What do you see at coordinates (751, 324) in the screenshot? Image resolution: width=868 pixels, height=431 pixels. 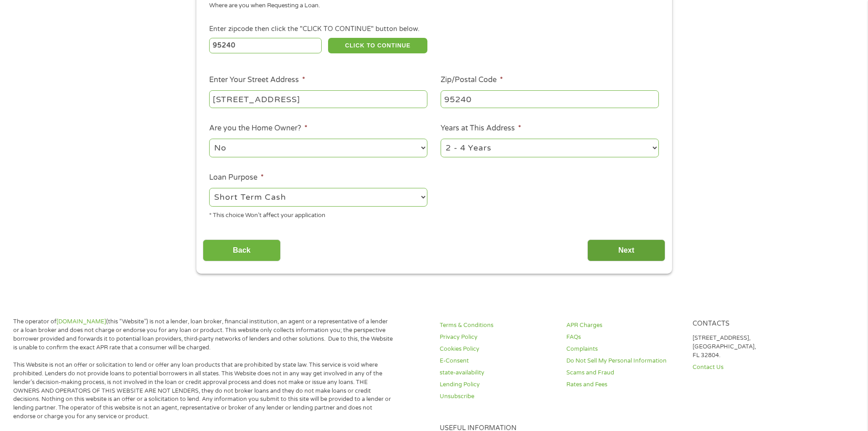 I see `h4: Contacts` at bounding box center [751, 324].